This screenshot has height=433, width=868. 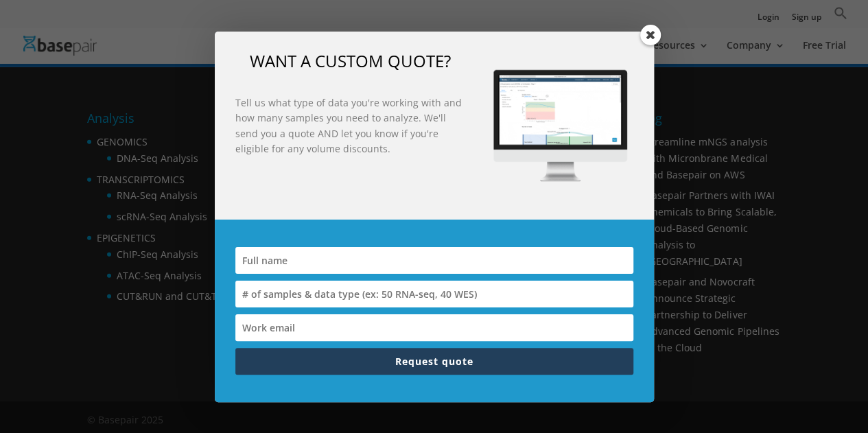 What do you see at coordinates (435, 361) in the screenshot?
I see `span: Request quote` at bounding box center [435, 361].